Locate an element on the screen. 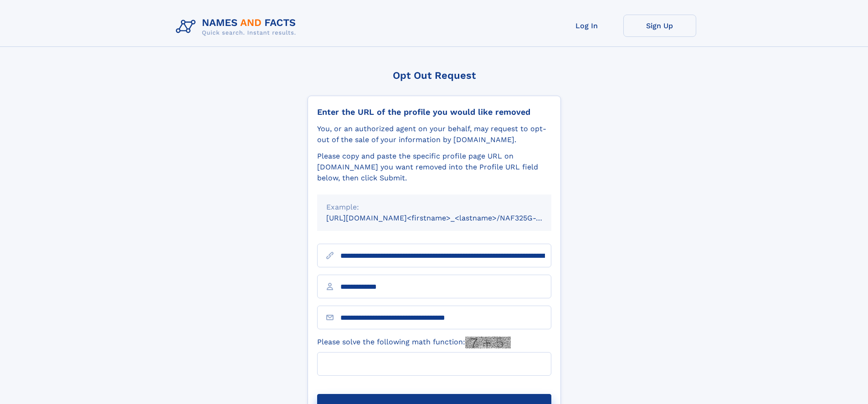 This screenshot has width=868, height=404. div: You, or an authorized agent on your behalf, may request to opt-out of the sale of your informatio... is located at coordinates (434, 134).